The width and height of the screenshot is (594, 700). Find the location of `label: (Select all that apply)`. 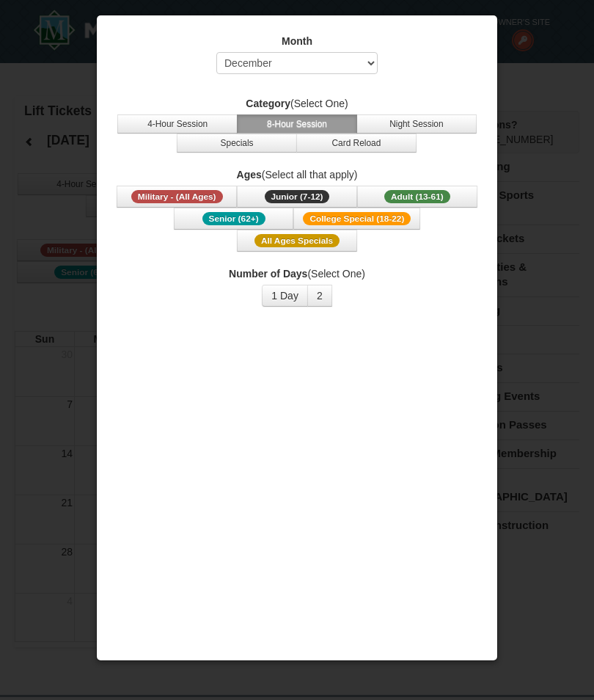

label: (Select all that apply) is located at coordinates (297, 174).